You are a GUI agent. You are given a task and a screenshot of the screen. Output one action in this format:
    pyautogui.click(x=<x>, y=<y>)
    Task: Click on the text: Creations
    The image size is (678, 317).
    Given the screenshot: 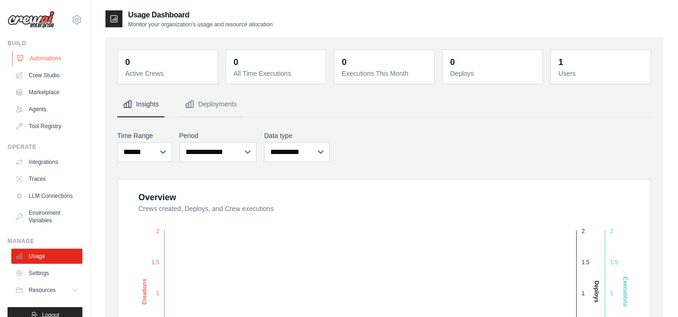 What is the action you would take?
    pyautogui.click(x=145, y=291)
    